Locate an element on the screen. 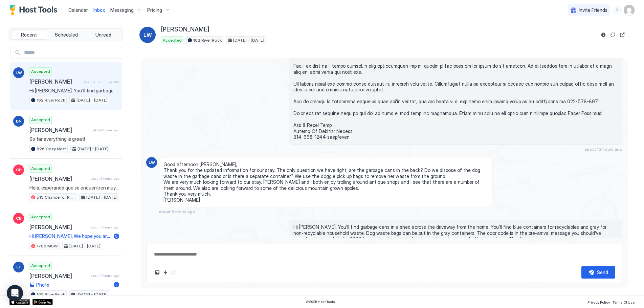 This screenshot has width=644, height=308. div: tab-group is located at coordinates (66, 35).